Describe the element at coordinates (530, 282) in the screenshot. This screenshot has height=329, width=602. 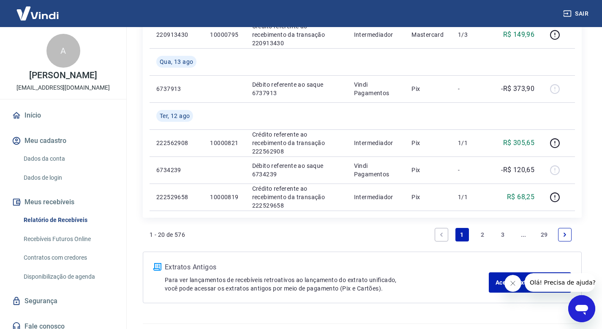
I see `a: Acesse Extratos Antigos` at that location.